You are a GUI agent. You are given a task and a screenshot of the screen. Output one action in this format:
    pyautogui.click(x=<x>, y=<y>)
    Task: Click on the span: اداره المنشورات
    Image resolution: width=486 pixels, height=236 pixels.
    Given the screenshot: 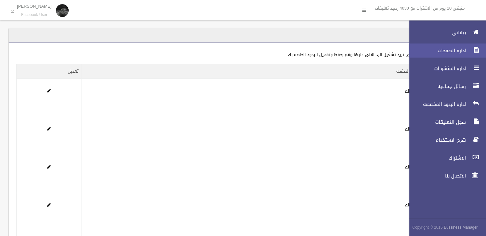 What is the action you would take?
    pyautogui.click(x=436, y=68)
    